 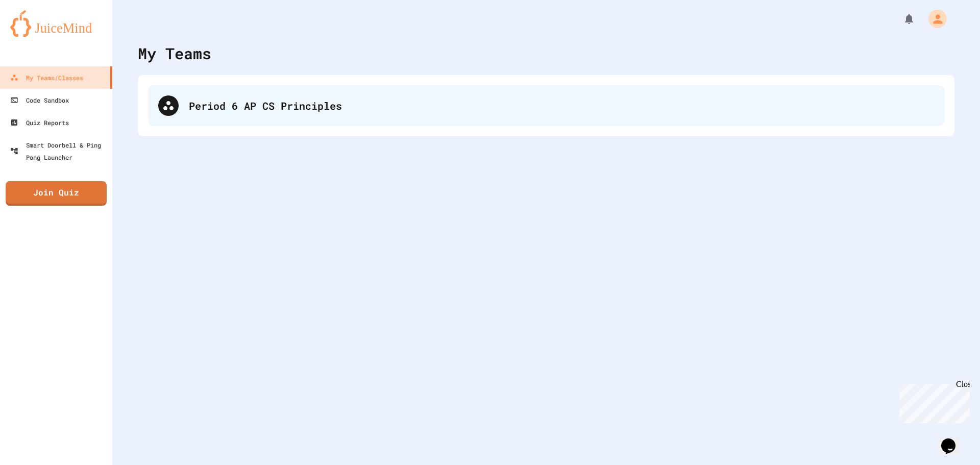 I want to click on a: Join Quiz, so click(x=56, y=194).